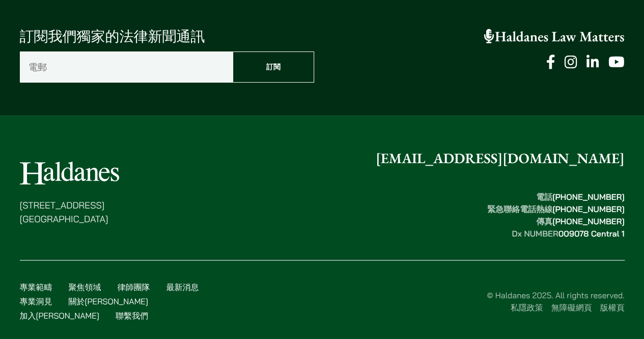 This screenshot has height=339, width=644. I want to click on div: © Haldanes 2025. All rights reserved., so click(423, 302).